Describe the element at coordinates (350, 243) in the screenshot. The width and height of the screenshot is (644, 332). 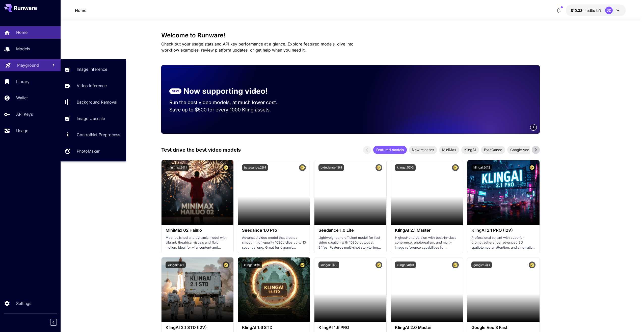
I see `p: Lightweight and efficient model for fast video creation with 1080p output at 24fps. Features mult...` at that location.